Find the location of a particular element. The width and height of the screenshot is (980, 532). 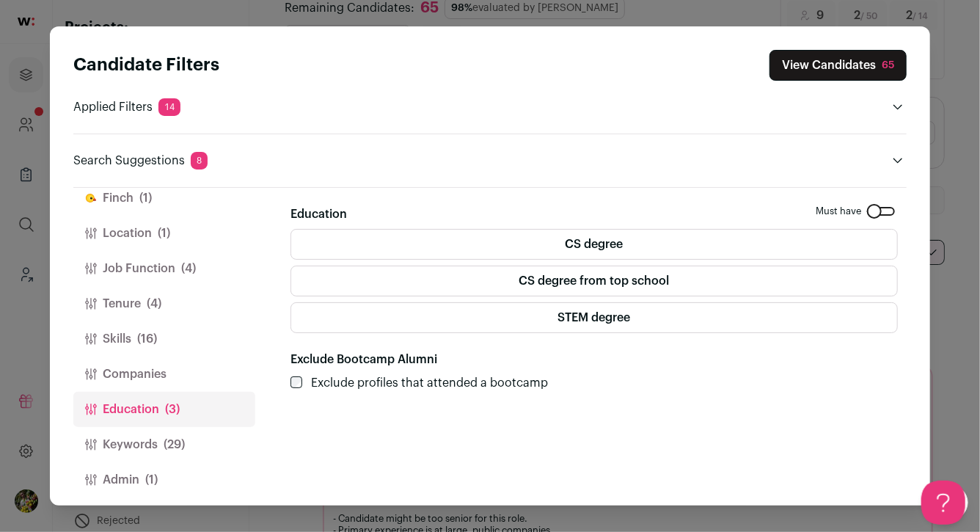

div: 65 is located at coordinates (888, 66).